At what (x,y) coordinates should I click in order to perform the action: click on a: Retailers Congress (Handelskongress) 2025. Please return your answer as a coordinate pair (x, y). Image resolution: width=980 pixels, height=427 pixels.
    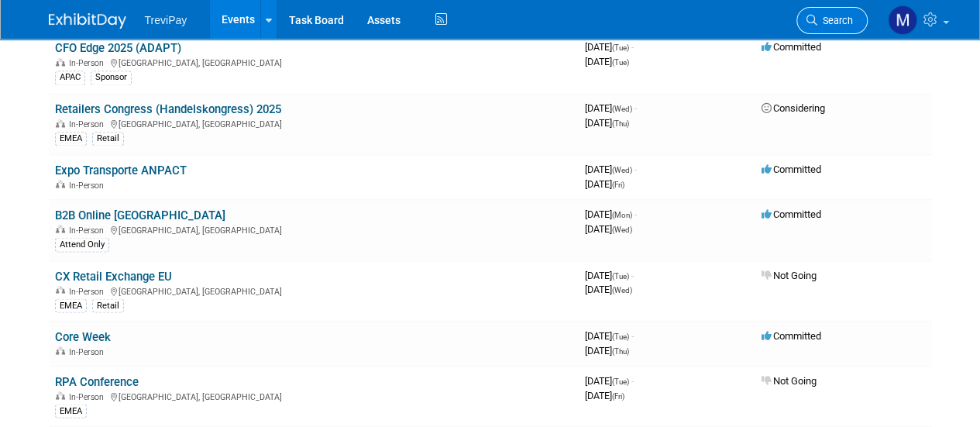
    Looking at the image, I should click on (168, 110).